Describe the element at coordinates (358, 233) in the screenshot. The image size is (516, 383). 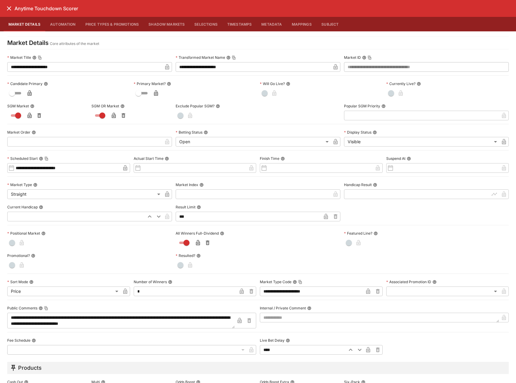
I see `p: Featured Line?` at that location.